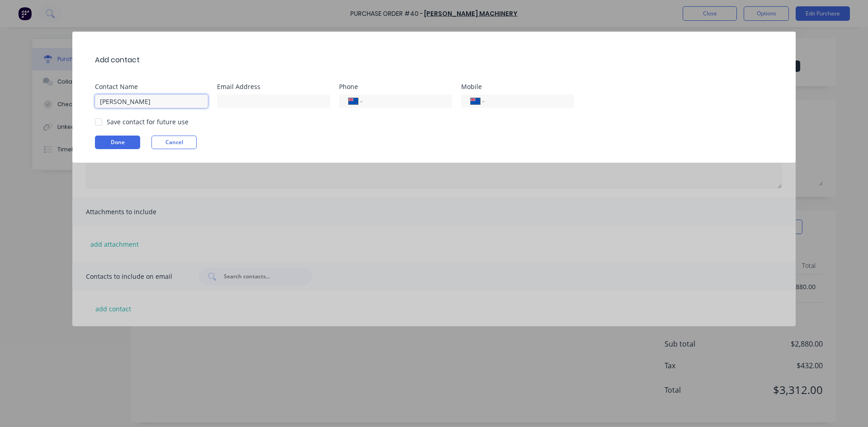 This screenshot has width=868, height=427. I want to click on div: Save contact for future use, so click(147, 122).